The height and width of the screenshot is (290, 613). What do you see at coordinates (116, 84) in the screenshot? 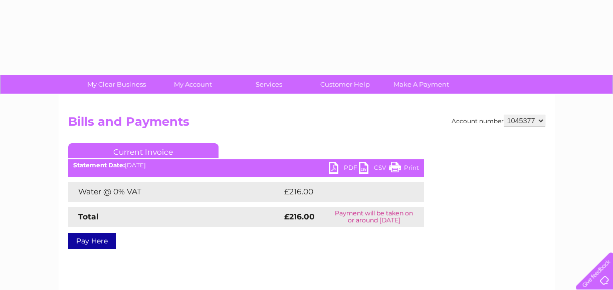
I see `a: My Clear Business` at bounding box center [116, 84].